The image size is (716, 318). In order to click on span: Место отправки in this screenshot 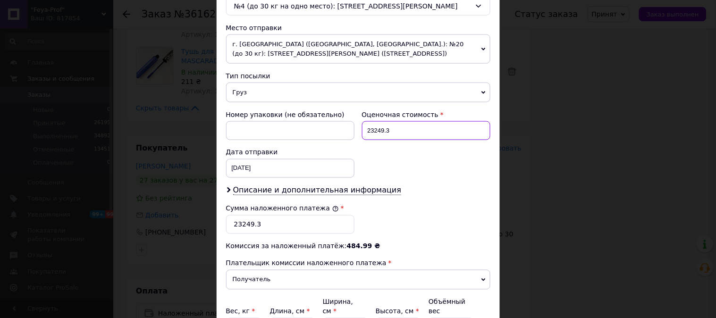, I will do `click(254, 28)`.